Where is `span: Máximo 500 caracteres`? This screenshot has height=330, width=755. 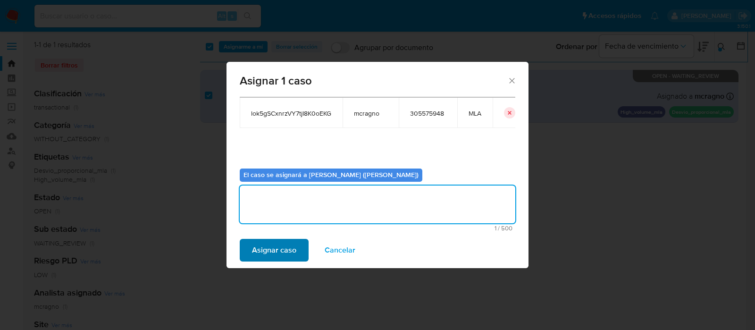 span: Máximo 500 caracteres is located at coordinates (377, 228).